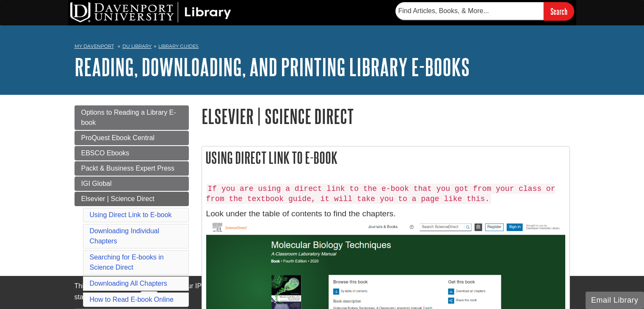  What do you see at coordinates (125, 236) in the screenshot?
I see `a: Downloading Individual Chapters` at bounding box center [125, 236].